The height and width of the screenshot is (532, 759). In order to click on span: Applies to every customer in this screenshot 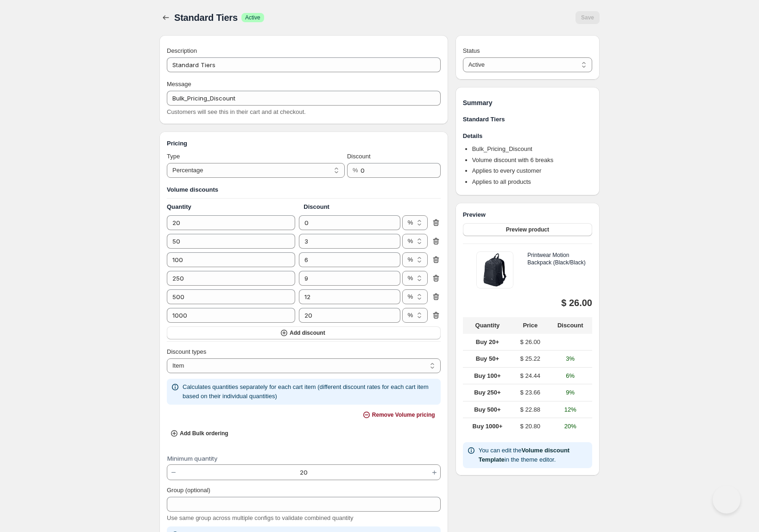, I will do `click(507, 171)`.